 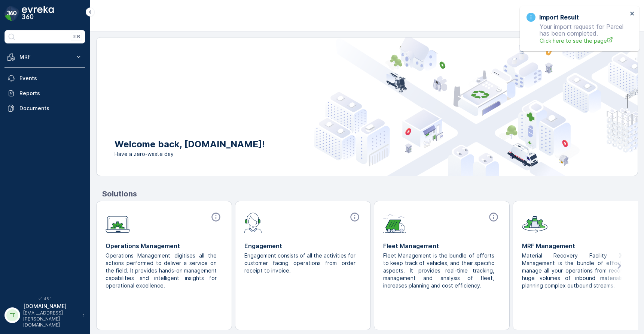 I want to click on h3: Import Result, so click(x=559, y=17).